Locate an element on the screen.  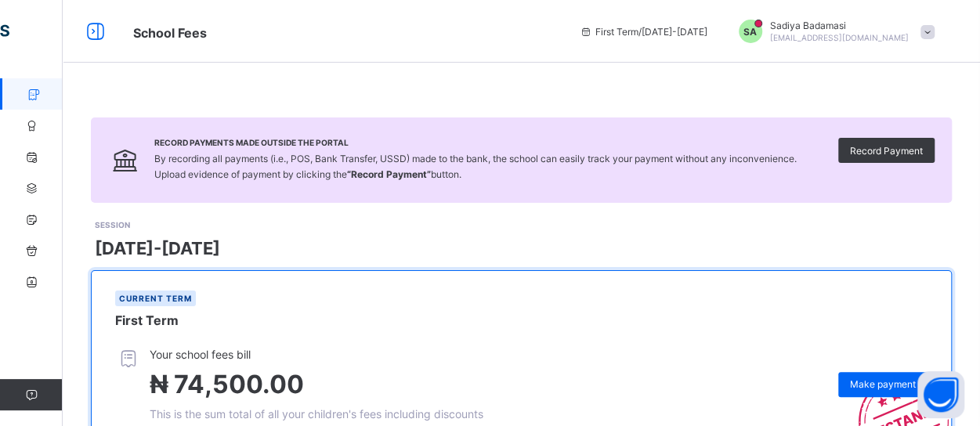
b: “Record Payment” is located at coordinates (388, 174).